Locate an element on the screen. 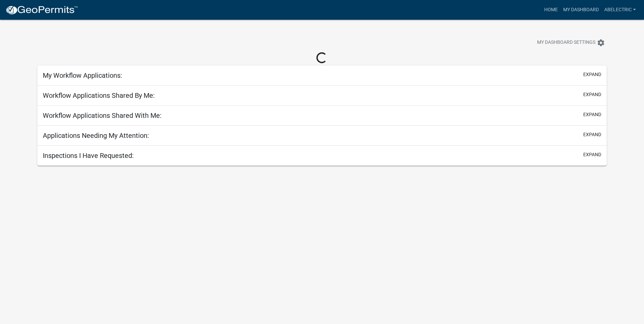  button: My Dashboard Settingssettings is located at coordinates (571, 43).